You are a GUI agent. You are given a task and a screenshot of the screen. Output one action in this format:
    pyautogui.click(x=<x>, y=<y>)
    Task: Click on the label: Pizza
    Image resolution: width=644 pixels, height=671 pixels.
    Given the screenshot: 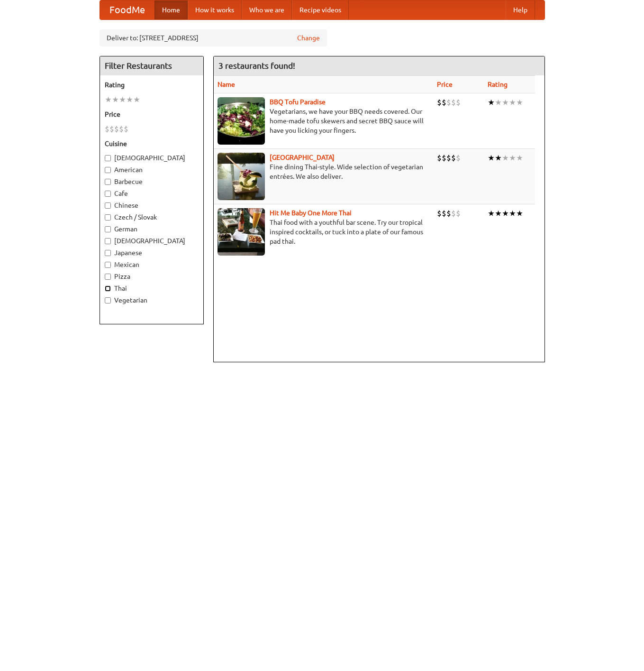 What is the action you would take?
    pyautogui.click(x=152, y=276)
    